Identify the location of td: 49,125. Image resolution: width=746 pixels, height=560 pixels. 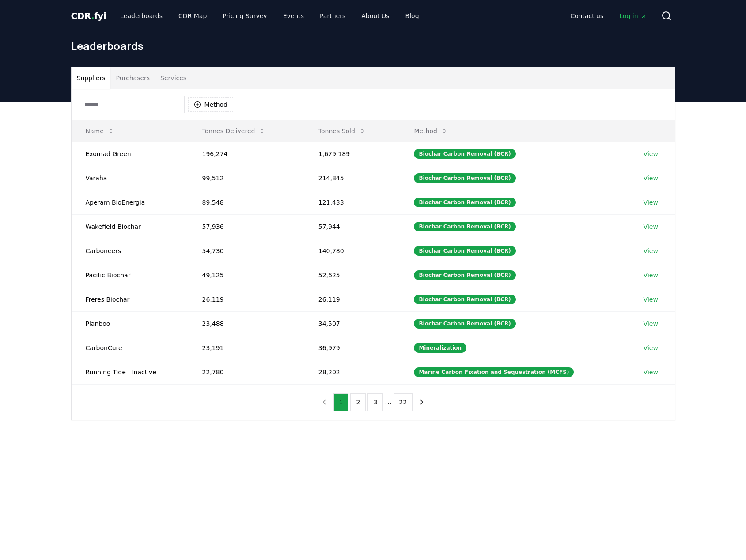
(246, 275).